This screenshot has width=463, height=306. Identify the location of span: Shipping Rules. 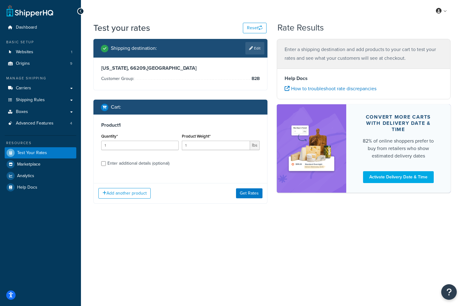
(30, 100).